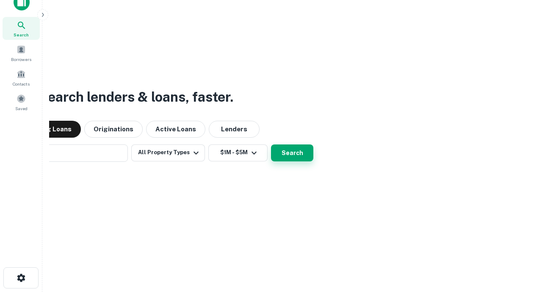 The width and height of the screenshot is (542, 305). I want to click on button: $1M - $5M, so click(238, 153).